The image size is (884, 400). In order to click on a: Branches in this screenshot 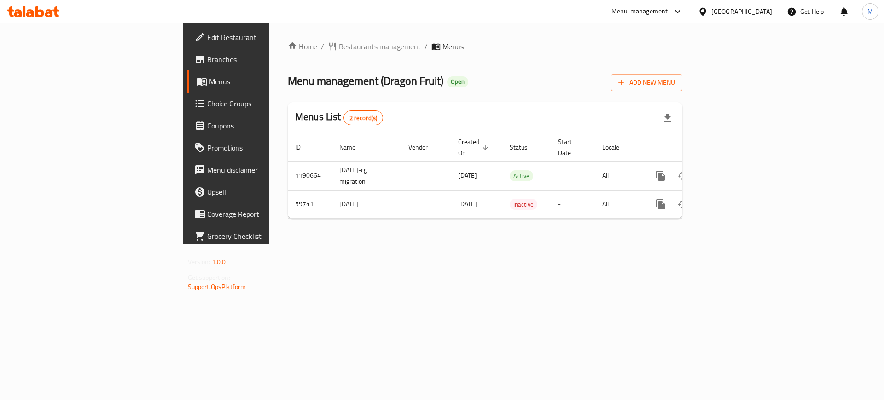, I will do `click(259, 59)`.